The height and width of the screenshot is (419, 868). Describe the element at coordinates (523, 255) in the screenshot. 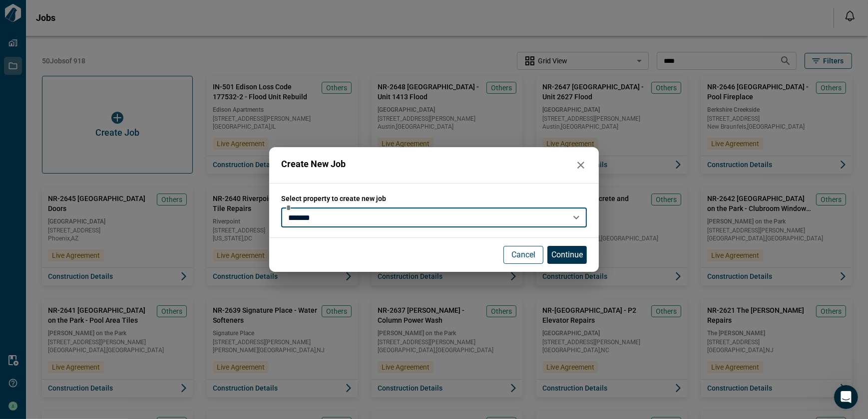

I see `p: Cancel` at that location.